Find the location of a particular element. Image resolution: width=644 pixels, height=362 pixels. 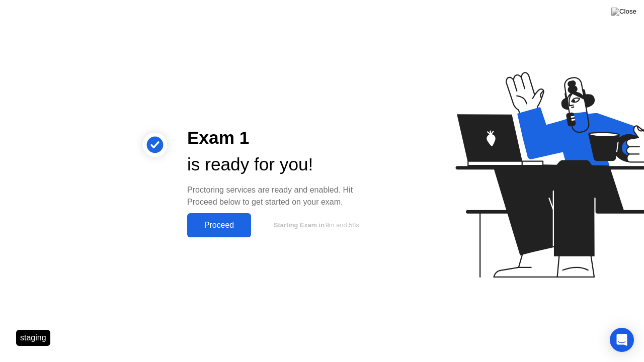

span: 9m and 58s is located at coordinates (342, 225).